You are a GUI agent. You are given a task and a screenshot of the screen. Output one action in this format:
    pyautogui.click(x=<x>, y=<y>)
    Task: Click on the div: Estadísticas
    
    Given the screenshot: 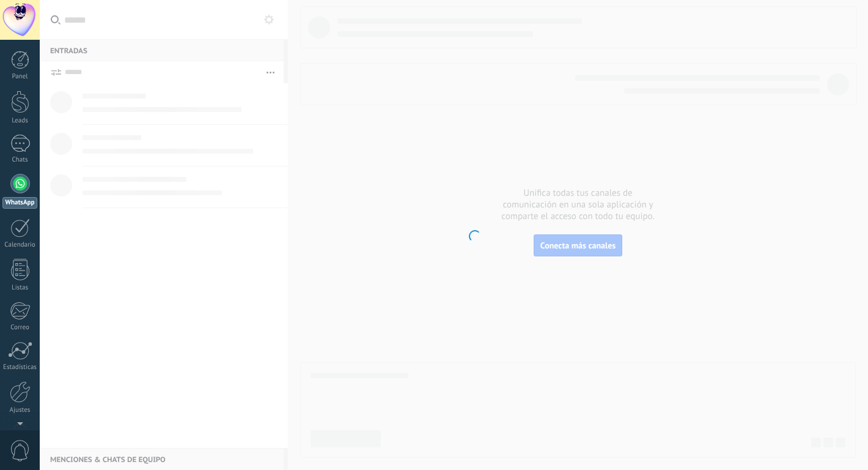 What is the action you would take?
    pyautogui.click(x=20, y=367)
    